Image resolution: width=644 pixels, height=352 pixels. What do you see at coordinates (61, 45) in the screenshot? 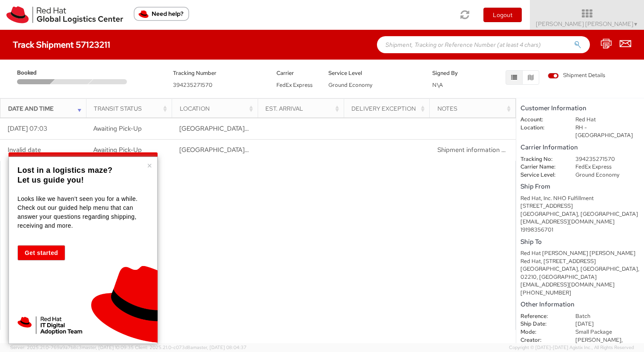
I see `h4: Track Shipment 57123211` at bounding box center [61, 45].